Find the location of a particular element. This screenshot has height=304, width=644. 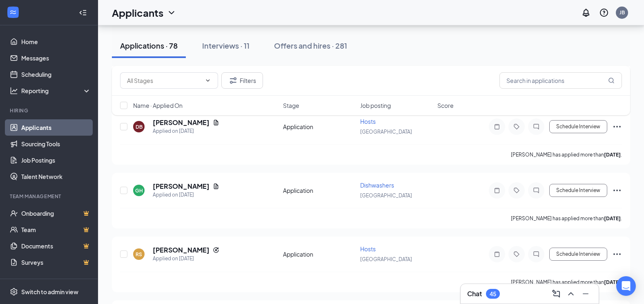

a: Talent Network is located at coordinates (56, 176).